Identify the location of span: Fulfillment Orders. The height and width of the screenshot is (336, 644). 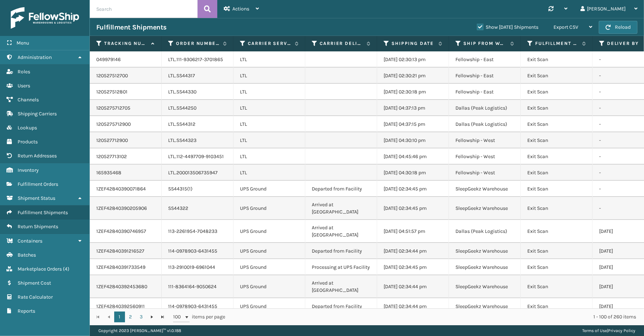
(38, 184).